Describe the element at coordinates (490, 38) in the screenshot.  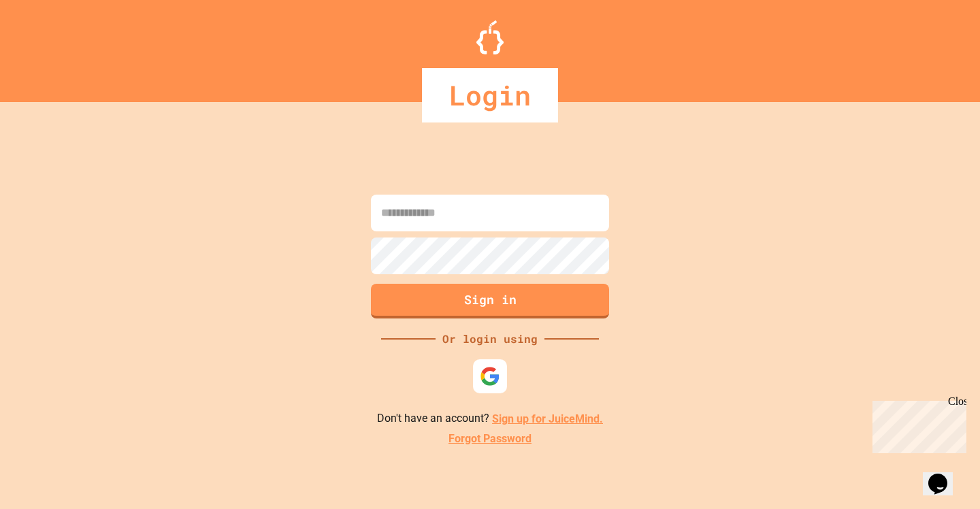
I see `img: Logo.svg` at that location.